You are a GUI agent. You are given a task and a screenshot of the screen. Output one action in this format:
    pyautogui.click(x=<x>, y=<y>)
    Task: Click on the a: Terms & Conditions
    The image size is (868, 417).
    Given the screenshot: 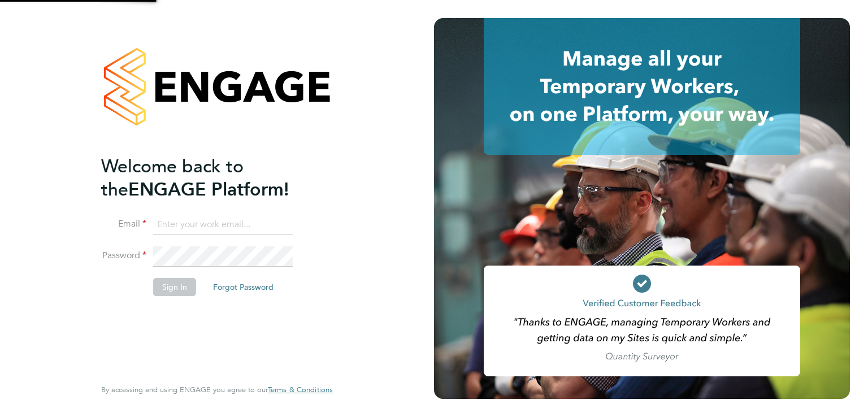 What is the action you would take?
    pyautogui.click(x=300, y=390)
    